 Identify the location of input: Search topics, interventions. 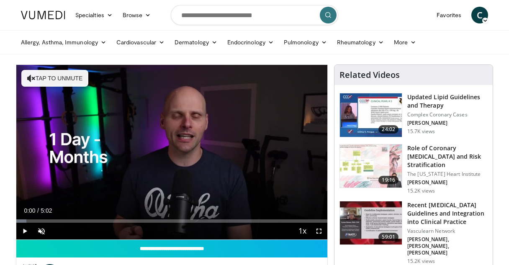
(254, 15).